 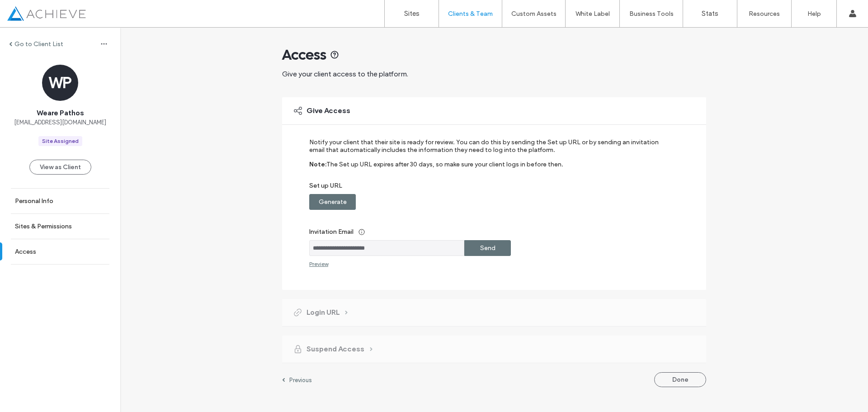 What do you see at coordinates (470, 13) in the screenshot?
I see `label: Clients & Team` at bounding box center [470, 13].